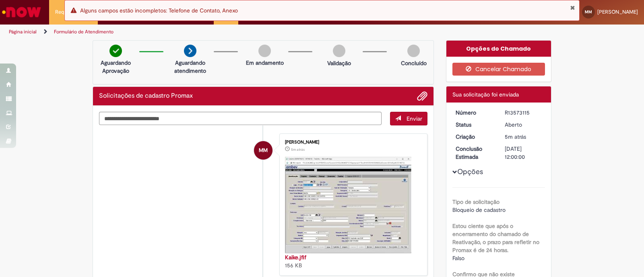 The width and height of the screenshot is (644, 277). What do you see at coordinates (523, 113) in the screenshot?
I see `div: R13573115` at bounding box center [523, 113].